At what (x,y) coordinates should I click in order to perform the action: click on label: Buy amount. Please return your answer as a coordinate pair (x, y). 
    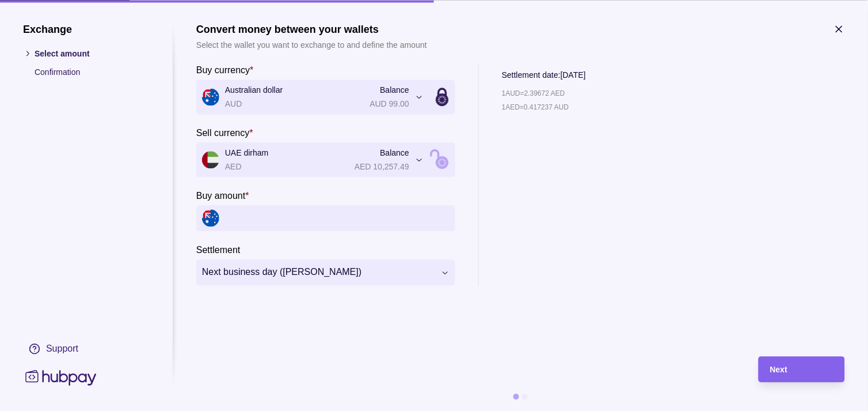
    Looking at the image, I should click on (223, 195).